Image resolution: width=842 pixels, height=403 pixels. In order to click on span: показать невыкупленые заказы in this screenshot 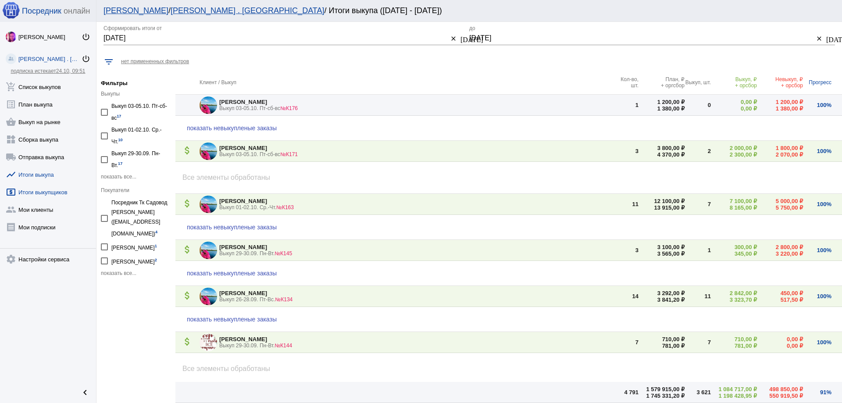, I will do `click(232, 273)`.